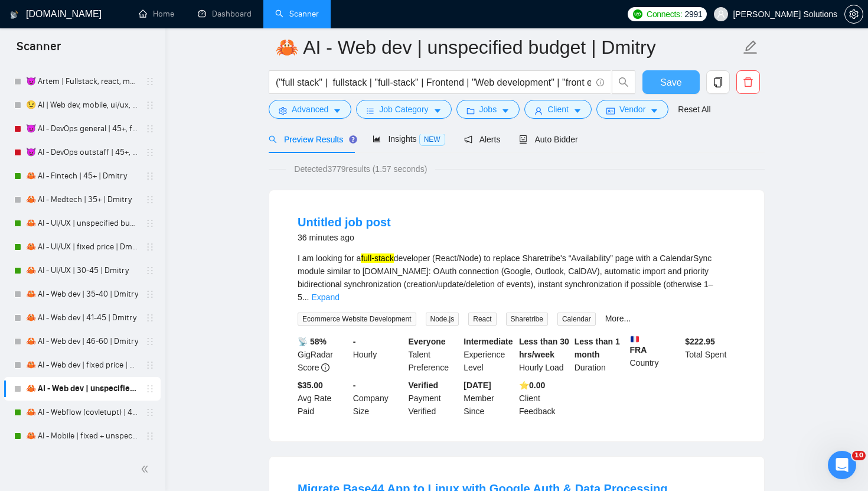 This screenshot has width=868, height=491. Describe the element at coordinates (433, 139) in the screenshot. I see `span: NEW` at that location.